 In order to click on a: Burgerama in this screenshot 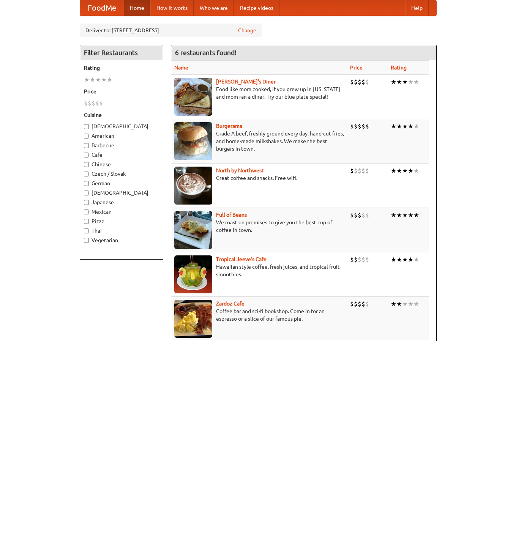, I will do `click(229, 126)`.